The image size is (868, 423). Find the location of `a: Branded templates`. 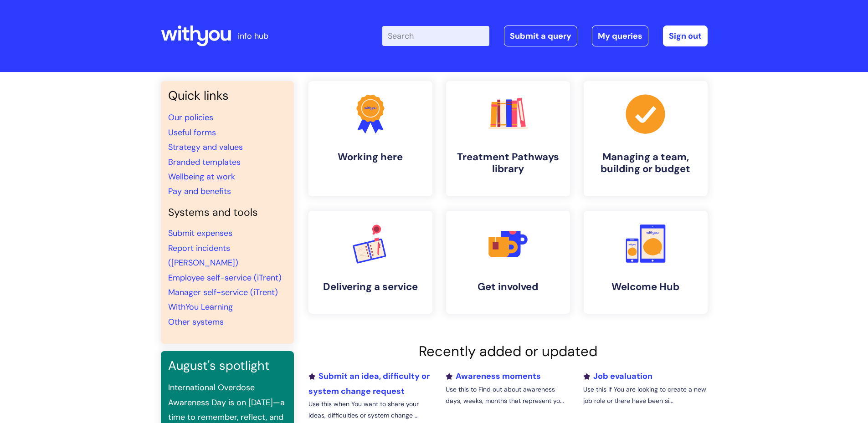

a: Branded templates is located at coordinates (204, 162).